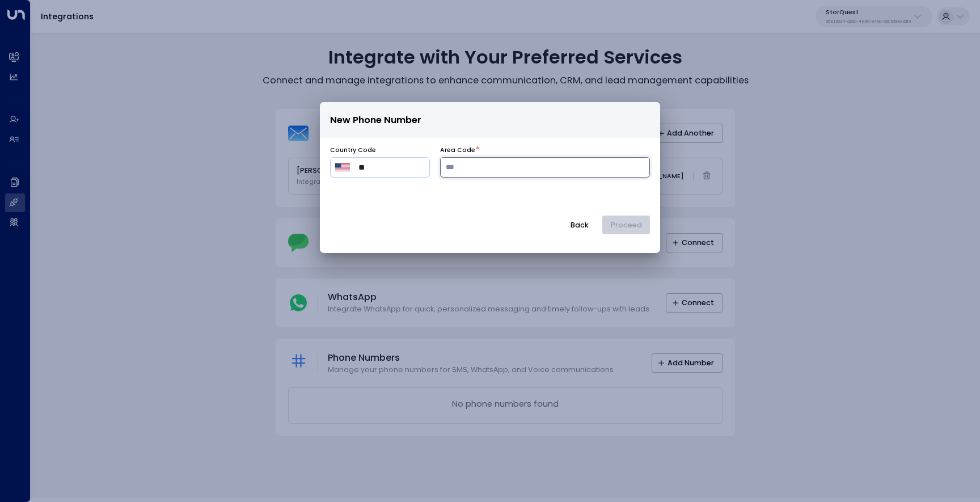  Describe the element at coordinates (375, 120) in the screenshot. I see `span: New Phone Number` at that location.